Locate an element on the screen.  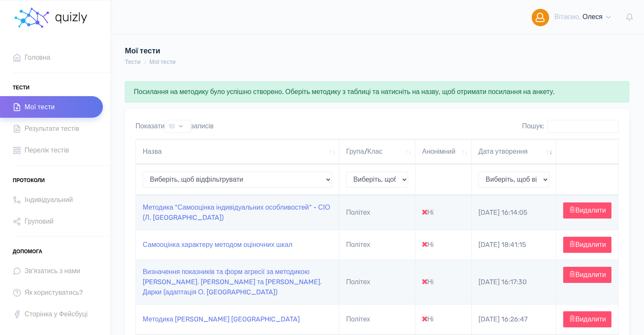
label: Пошук: is located at coordinates (570, 126).